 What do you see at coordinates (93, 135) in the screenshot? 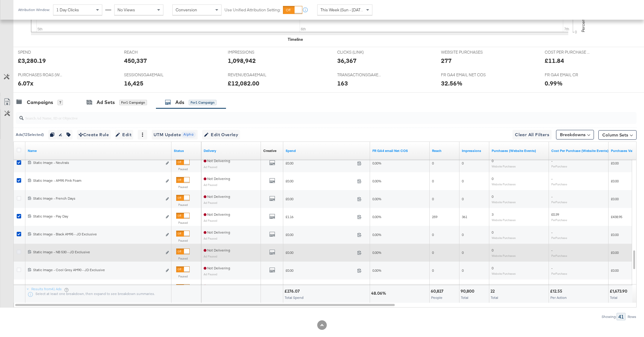
I see `button: Create Rule` at bounding box center [93, 135].